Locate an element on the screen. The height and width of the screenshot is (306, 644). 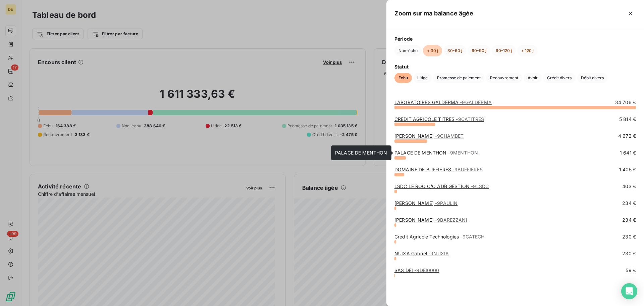
button: 30-60 j is located at coordinates (455, 51).